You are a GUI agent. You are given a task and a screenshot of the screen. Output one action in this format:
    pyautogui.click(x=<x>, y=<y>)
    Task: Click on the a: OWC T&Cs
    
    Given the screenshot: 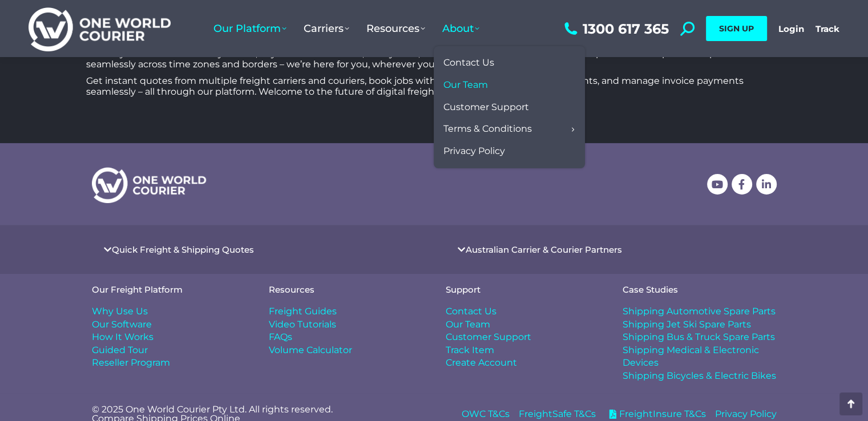 What is the action you would take?
    pyautogui.click(x=486, y=415)
    